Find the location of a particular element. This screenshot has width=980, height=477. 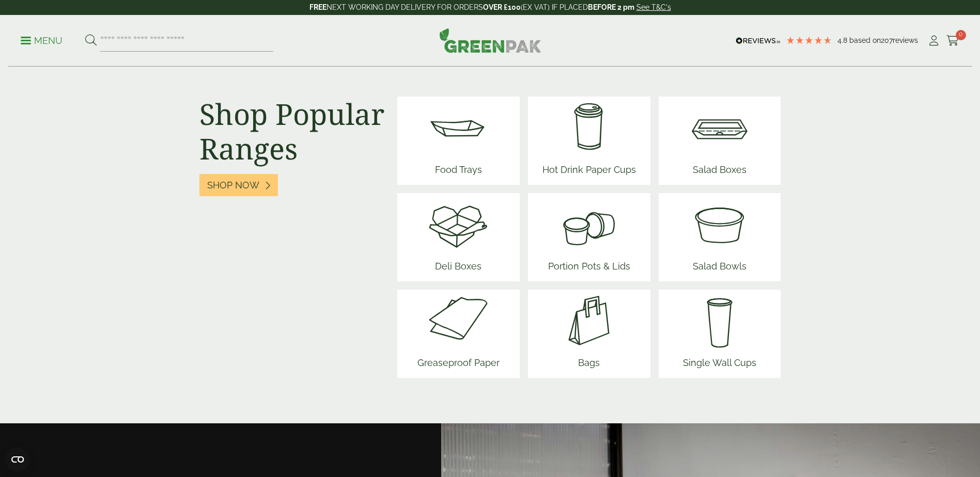

a: Portion Pots & Lids is located at coordinates (589, 237).